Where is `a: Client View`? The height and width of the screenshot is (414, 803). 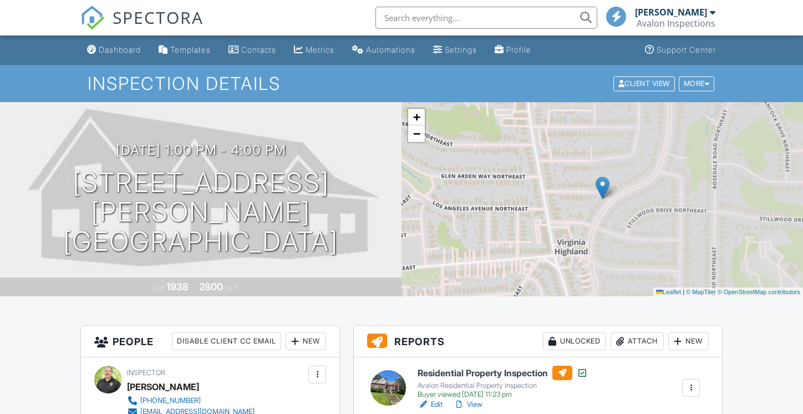 a: Client View is located at coordinates (645, 83).